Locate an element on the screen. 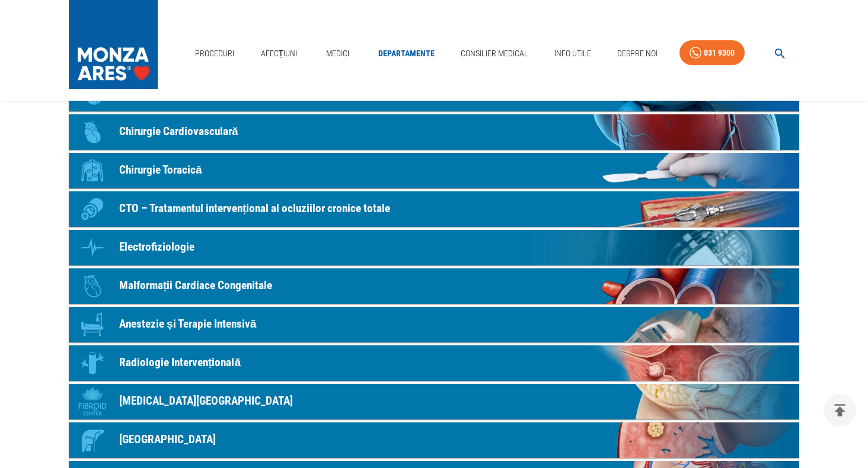  p: Anestezie și Terapie Intensivă is located at coordinates (187, 324).